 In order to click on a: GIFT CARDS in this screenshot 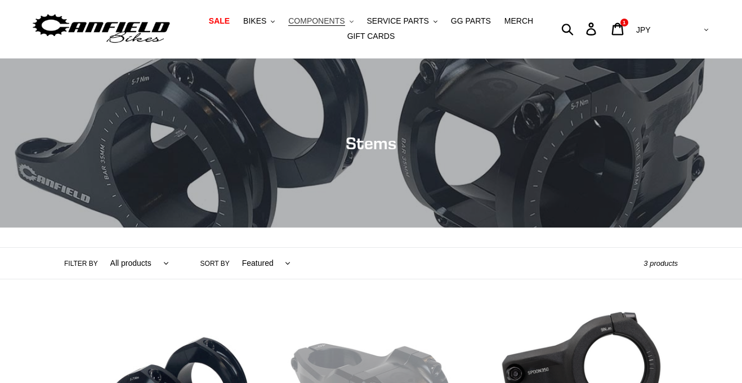, I will do `click(371, 36)`.